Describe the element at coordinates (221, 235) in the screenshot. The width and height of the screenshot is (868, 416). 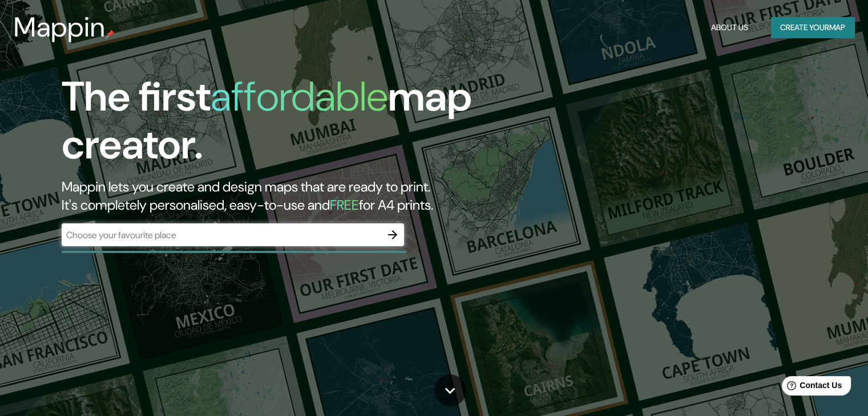
I see `input: Choose your favourite place` at that location.